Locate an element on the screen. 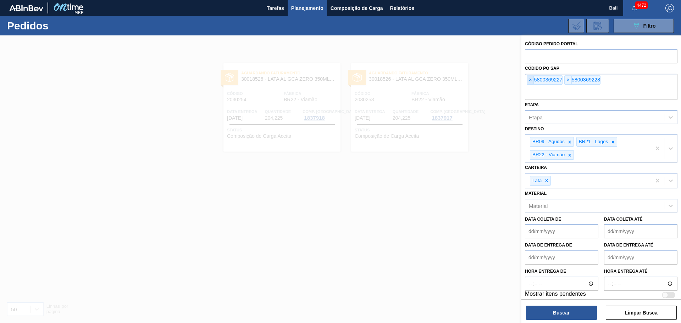 This screenshot has height=323, width=681. label: Etapa is located at coordinates (532, 105).